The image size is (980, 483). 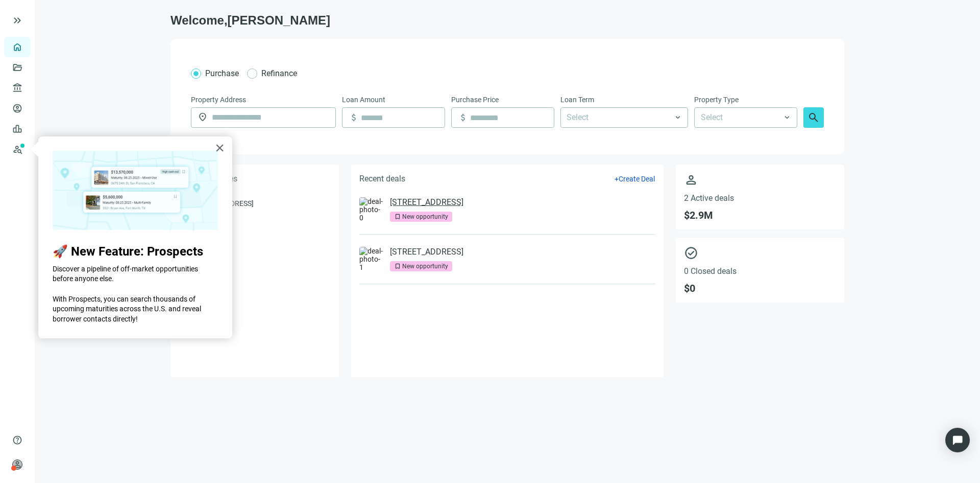 I want to click on span: Loan Amount, so click(x=364, y=99).